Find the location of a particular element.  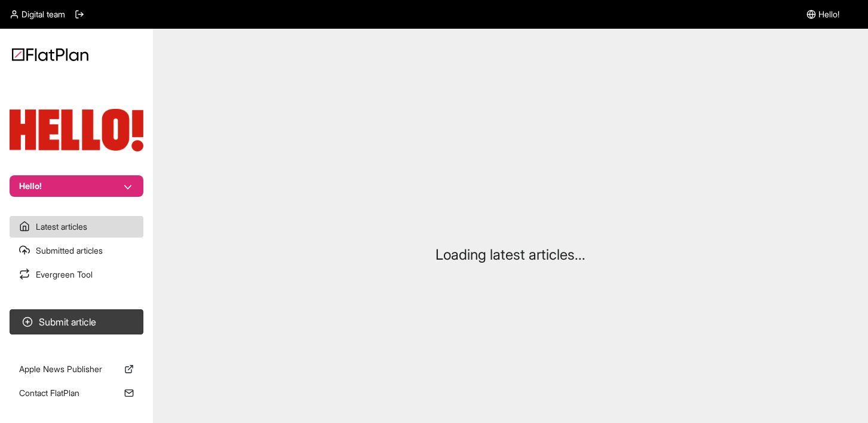

img: Logo is located at coordinates (51, 54).